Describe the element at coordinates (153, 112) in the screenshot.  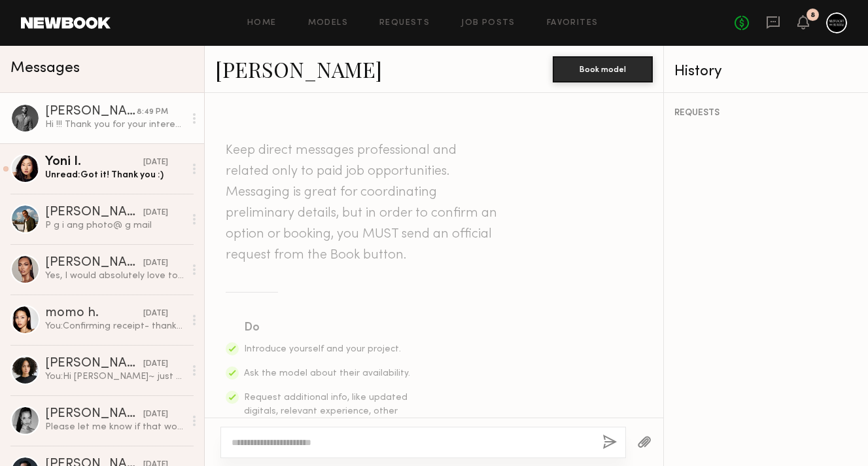
I see `div: 8:49 PM` at that location.